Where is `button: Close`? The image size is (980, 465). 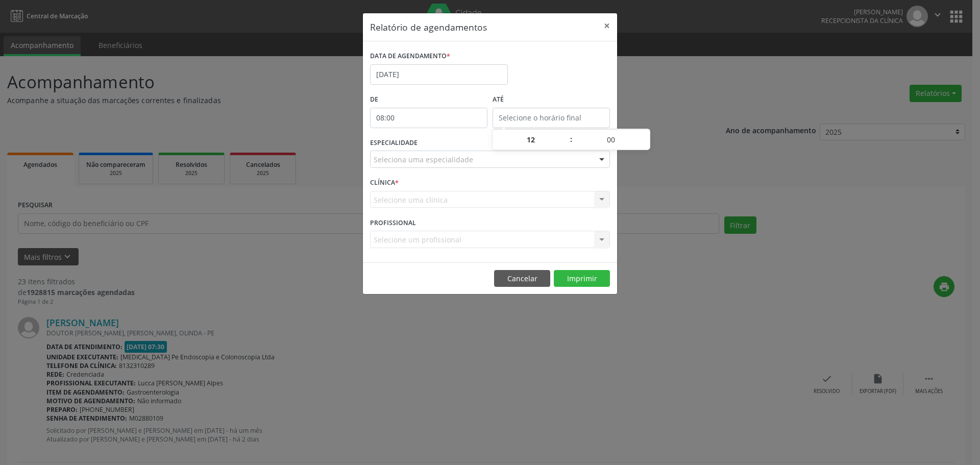
button: Close is located at coordinates (607, 26).